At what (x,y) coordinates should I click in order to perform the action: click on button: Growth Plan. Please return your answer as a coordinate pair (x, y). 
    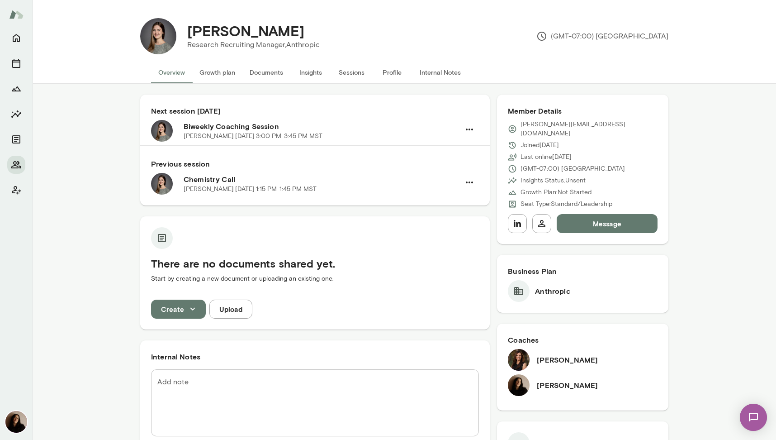
    Looking at the image, I should click on (16, 89).